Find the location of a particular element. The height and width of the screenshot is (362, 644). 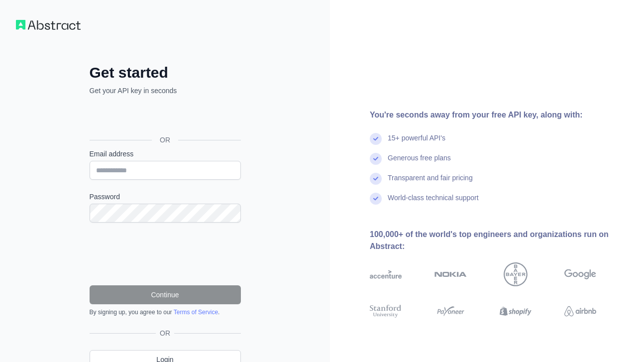

label: Email address is located at coordinates (165, 154).